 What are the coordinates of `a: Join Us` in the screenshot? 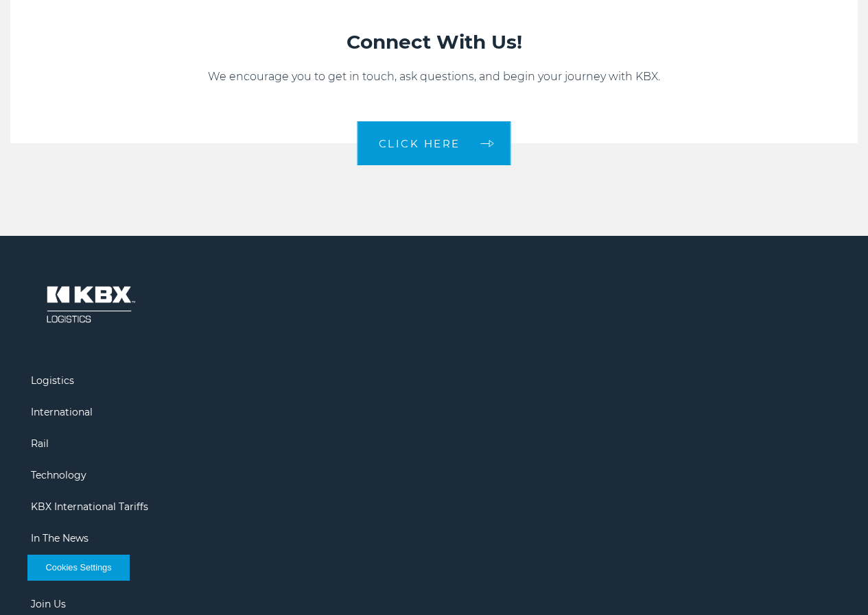 It's located at (48, 604).